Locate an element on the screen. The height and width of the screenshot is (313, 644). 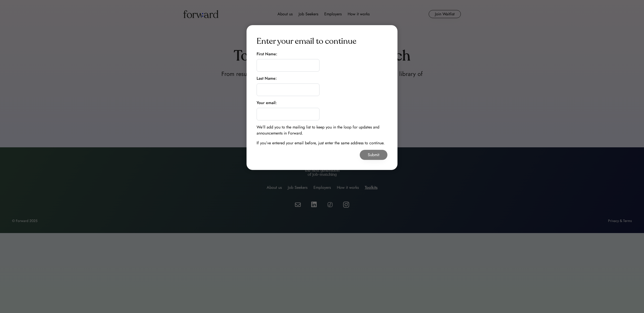
img: yH5BAEAAAAALAAAAAABAAEAAAIBRAA7 is located at coordinates (389, 33).